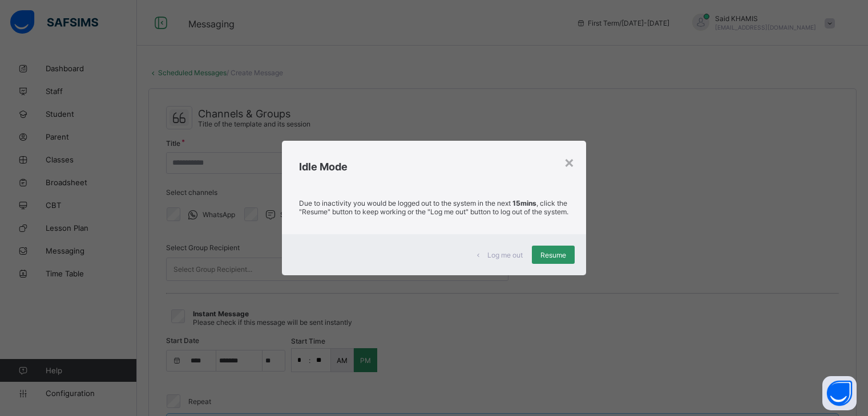 This screenshot has height=416, width=868. What do you see at coordinates (524, 203) in the screenshot?
I see `strong: 15mins` at bounding box center [524, 203].